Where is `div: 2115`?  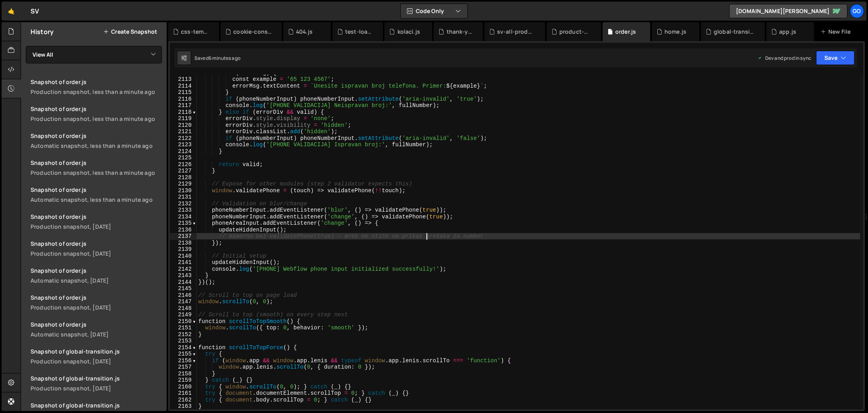
div: 2115 is located at coordinates (183, 92).